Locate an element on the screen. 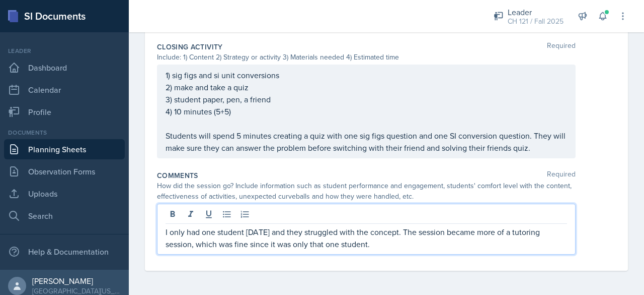 The width and height of the screenshot is (644, 295). p: 1) sig figs and si unit conversions is located at coordinates (366, 75).